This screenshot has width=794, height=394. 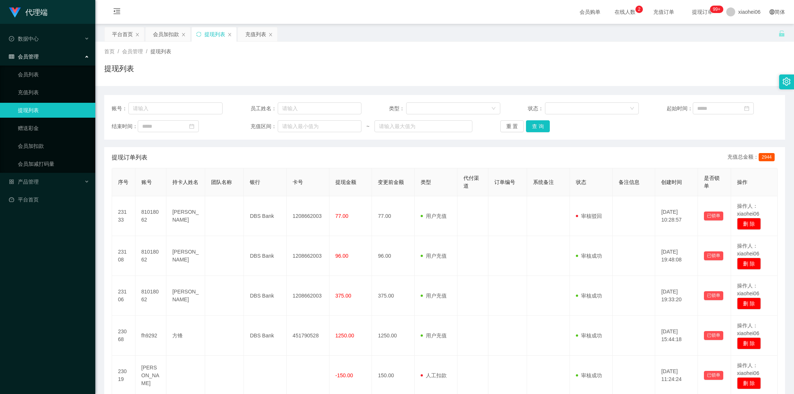 I want to click on span: 持卡人姓名, so click(x=185, y=182).